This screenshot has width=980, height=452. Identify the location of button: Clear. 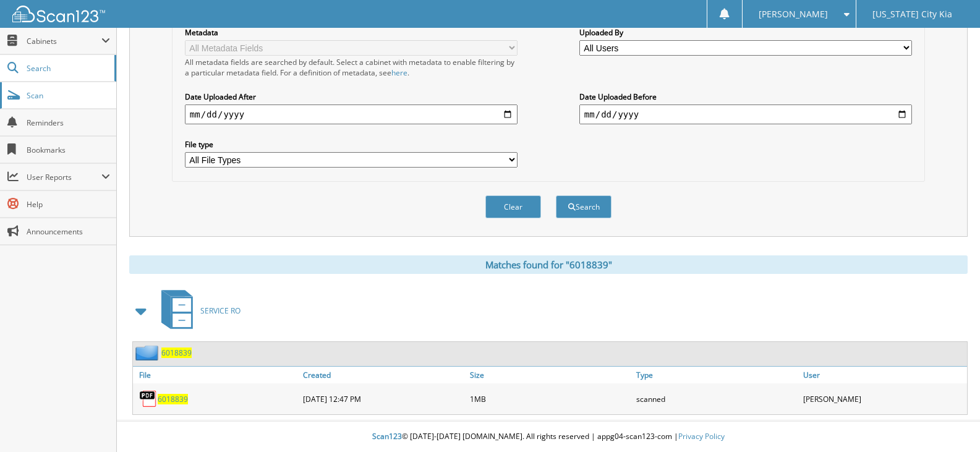
(513, 206).